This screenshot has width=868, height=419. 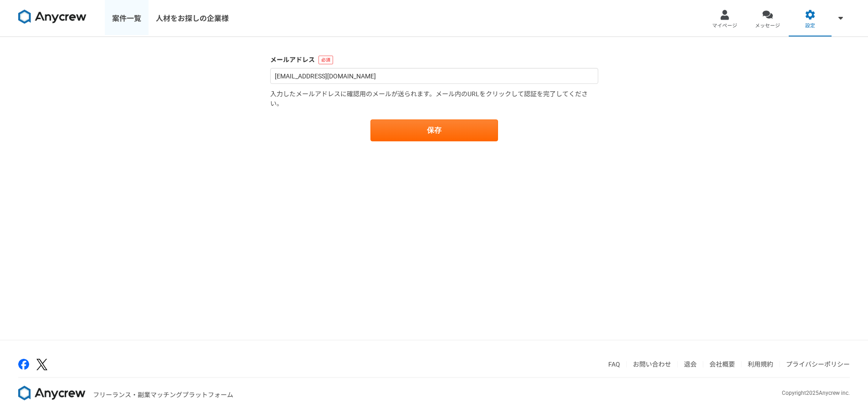 What do you see at coordinates (615, 364) in the screenshot?
I see `a: FAQ` at bounding box center [615, 364].